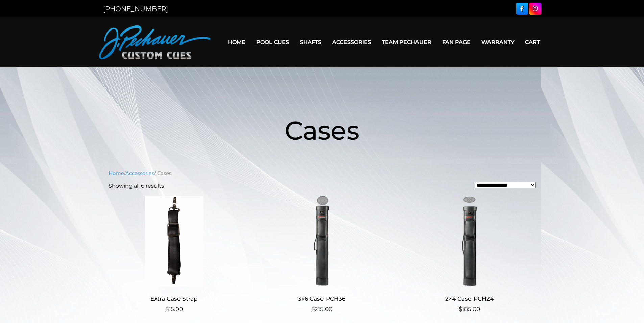 This screenshot has height=323, width=644. I want to click on a: Warranty, so click(498, 42).